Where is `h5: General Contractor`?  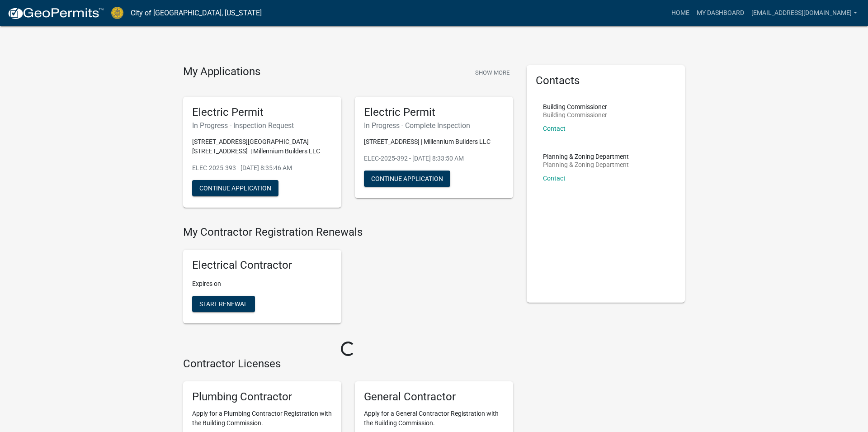 h5: General Contractor is located at coordinates (434, 396).